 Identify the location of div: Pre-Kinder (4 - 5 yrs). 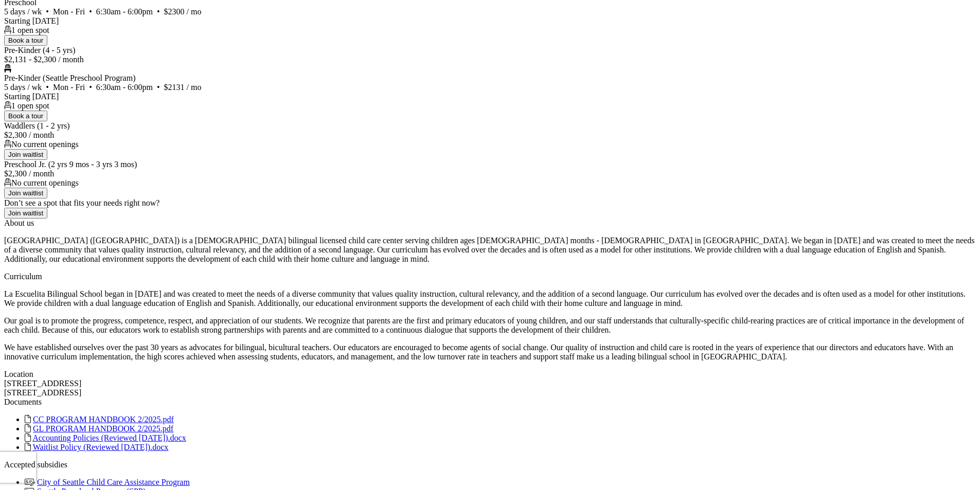
(490, 51).